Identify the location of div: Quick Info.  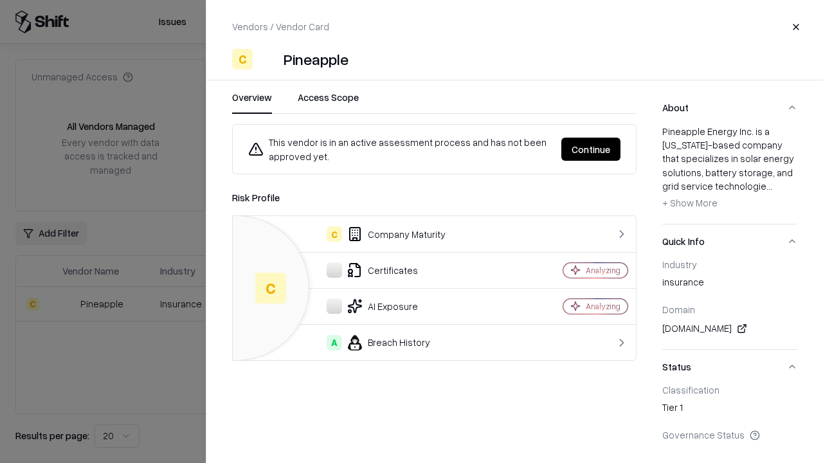
(730, 303).